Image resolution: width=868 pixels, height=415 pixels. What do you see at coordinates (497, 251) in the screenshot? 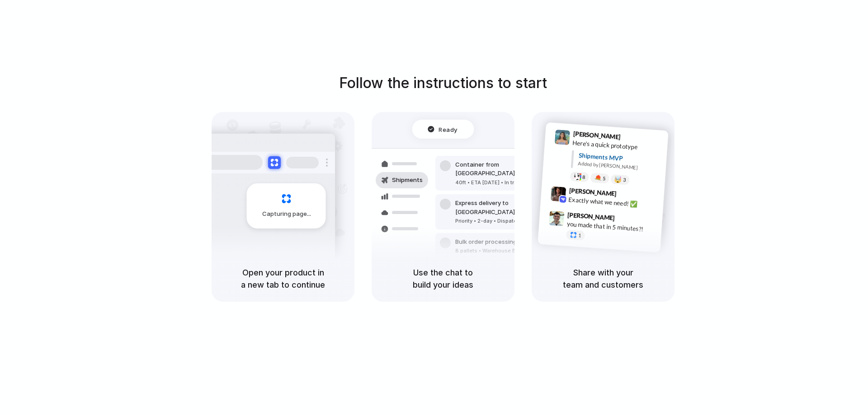
I see `div: 8 pallets • Warehouse B • Packed` at bounding box center [497, 251].